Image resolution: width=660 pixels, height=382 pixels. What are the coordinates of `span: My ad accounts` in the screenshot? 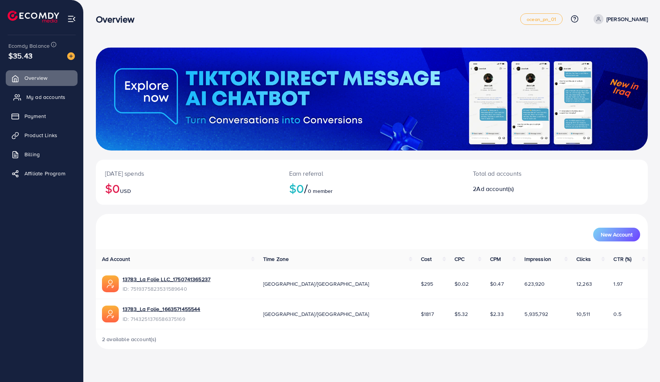 It's located at (46, 97).